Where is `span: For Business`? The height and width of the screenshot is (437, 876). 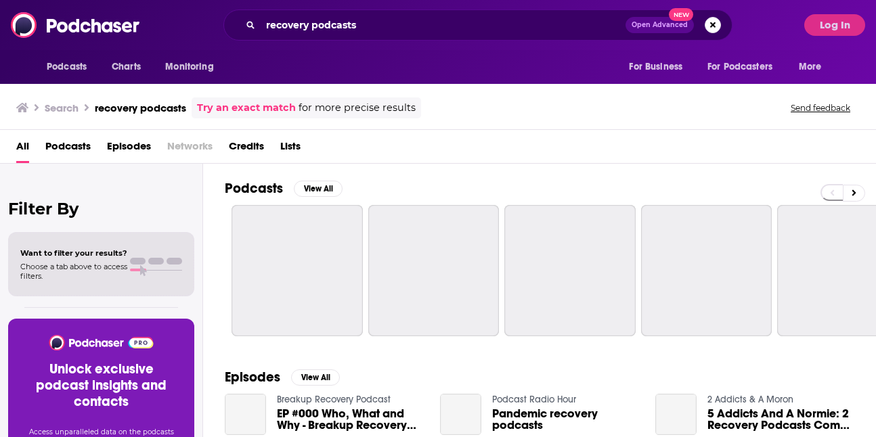 span: For Business is located at coordinates (655, 67).